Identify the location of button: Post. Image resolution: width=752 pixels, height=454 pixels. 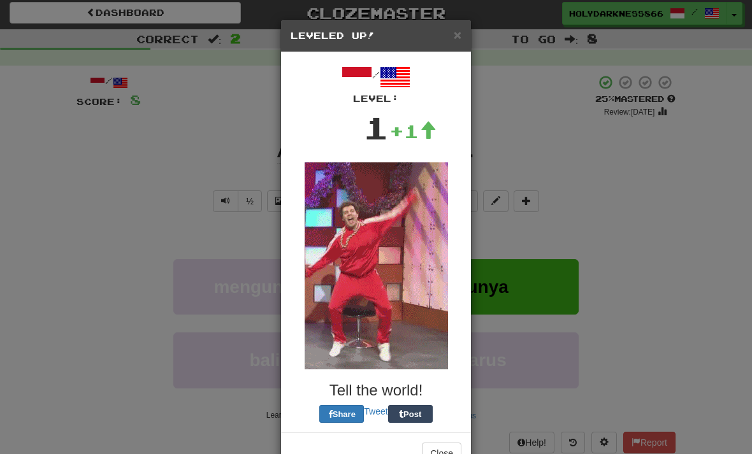
(410, 414).